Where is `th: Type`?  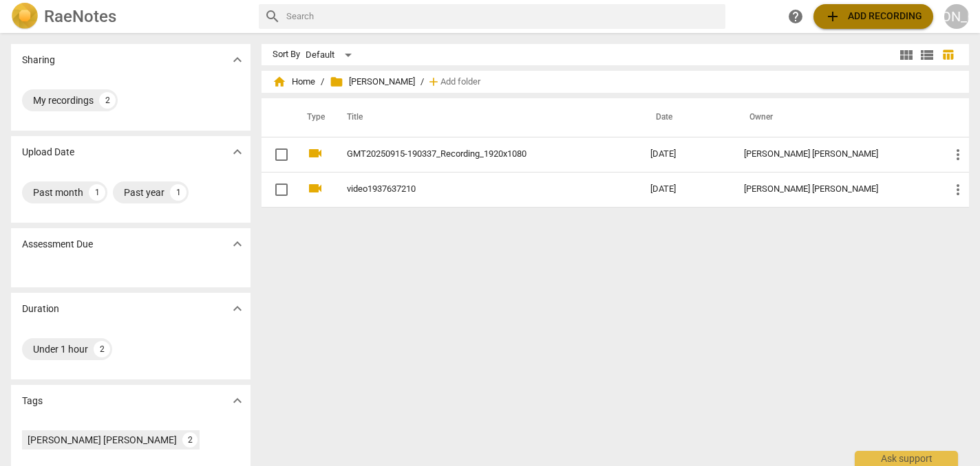
th: Type is located at coordinates (313, 118).